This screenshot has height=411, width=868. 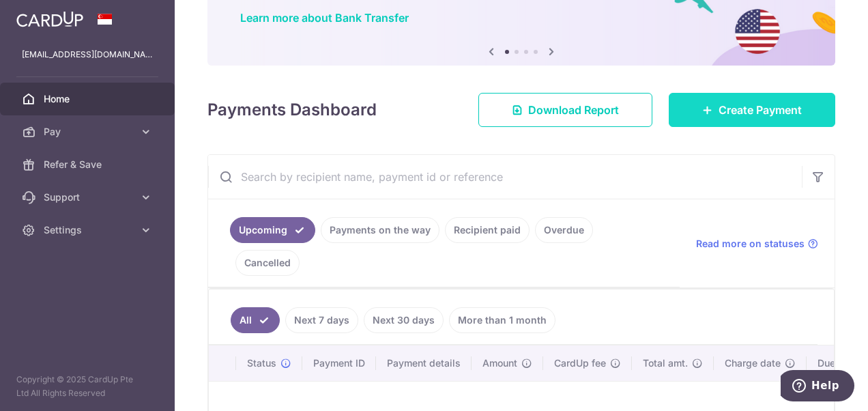 I want to click on a: Next 7 days, so click(x=321, y=320).